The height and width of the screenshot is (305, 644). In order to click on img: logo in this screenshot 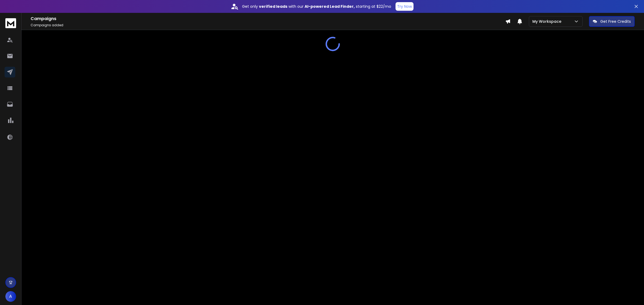, I will do `click(11, 23)`.